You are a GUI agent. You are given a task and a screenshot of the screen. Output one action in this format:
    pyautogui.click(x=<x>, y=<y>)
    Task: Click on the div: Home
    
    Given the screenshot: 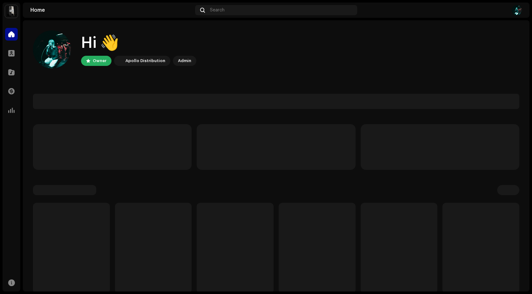 What is the action you would take?
    pyautogui.click(x=112, y=10)
    